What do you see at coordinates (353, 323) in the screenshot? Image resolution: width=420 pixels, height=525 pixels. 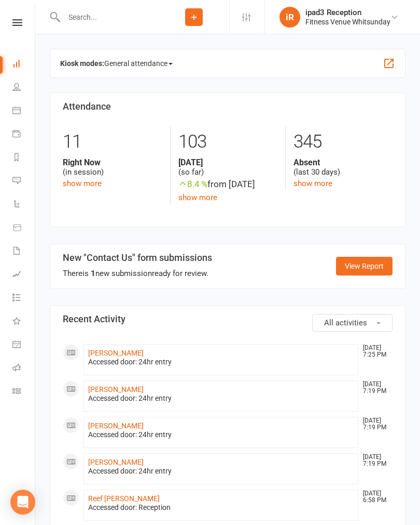 I see `button: All activities` at bounding box center [353, 323].